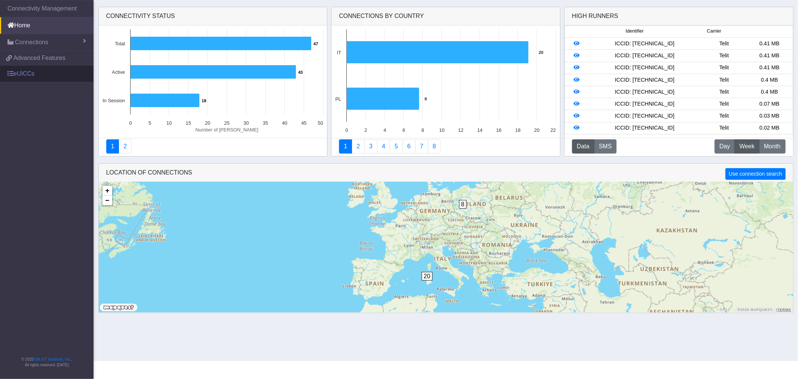  I want to click on text: 16, so click(499, 130).